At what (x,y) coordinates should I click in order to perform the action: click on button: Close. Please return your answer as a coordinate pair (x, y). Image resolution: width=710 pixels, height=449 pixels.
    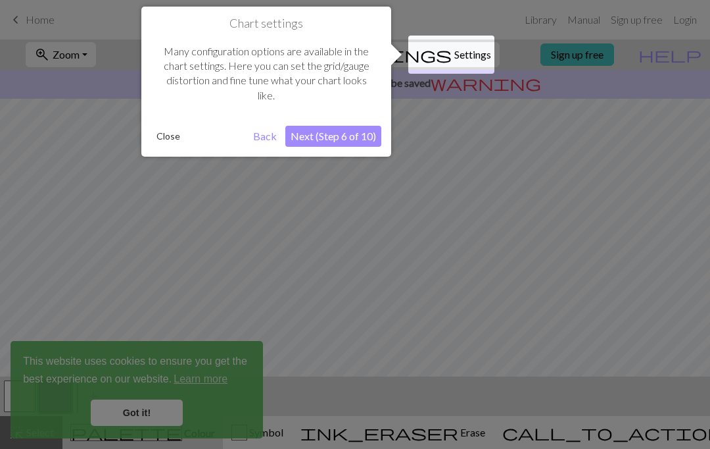
    Looking at the image, I should click on (168, 136).